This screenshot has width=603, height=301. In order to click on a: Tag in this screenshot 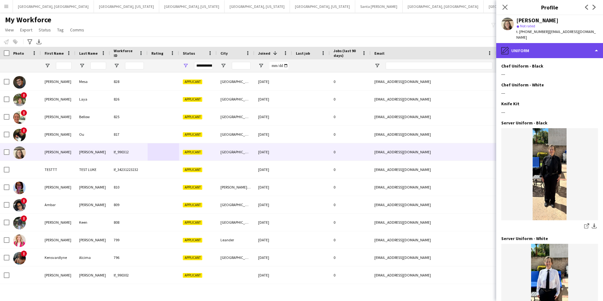, I will do `click(60, 30)`.